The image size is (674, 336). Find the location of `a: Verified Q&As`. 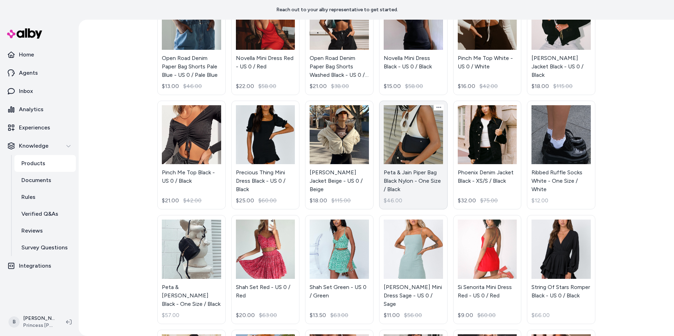

a: Verified Q&As is located at coordinates (45, 214).